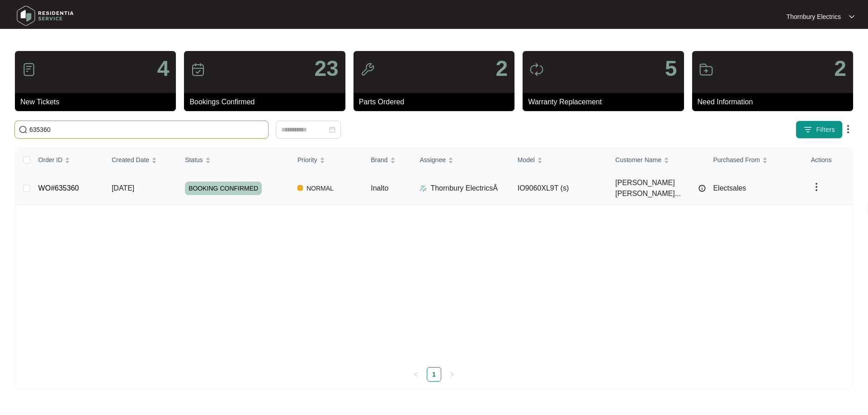  Describe the element at coordinates (657, 160) in the screenshot. I see `th: Customer Name` at that location.